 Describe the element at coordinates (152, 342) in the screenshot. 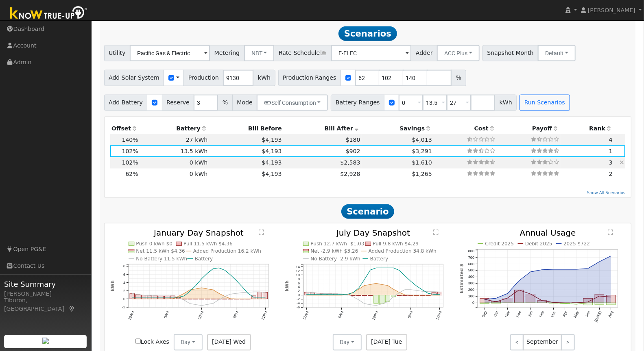

I see `label: Lock Axes` at that location.